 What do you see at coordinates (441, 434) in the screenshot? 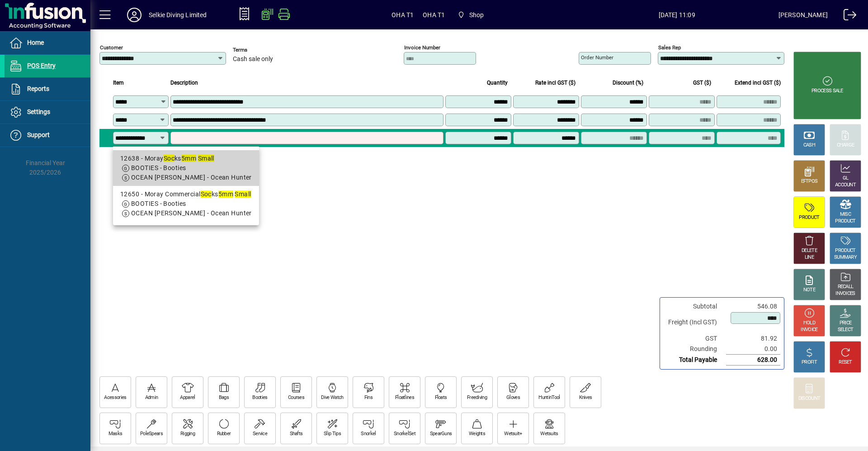
I see `div: SpearGuns` at bounding box center [441, 434].